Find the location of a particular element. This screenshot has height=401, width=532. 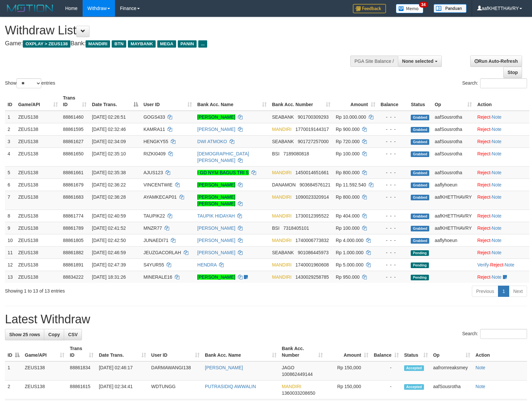

a: 1 is located at coordinates (503, 291).